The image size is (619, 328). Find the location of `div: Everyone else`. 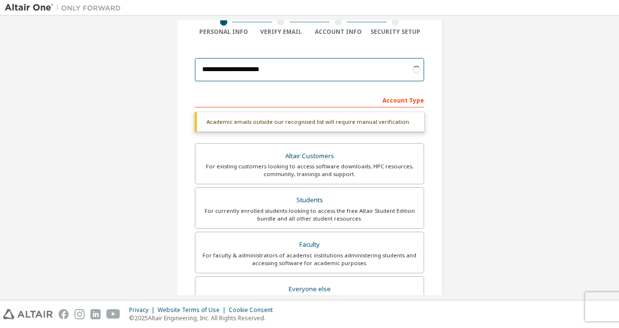

div: Everyone else is located at coordinates (309, 289).